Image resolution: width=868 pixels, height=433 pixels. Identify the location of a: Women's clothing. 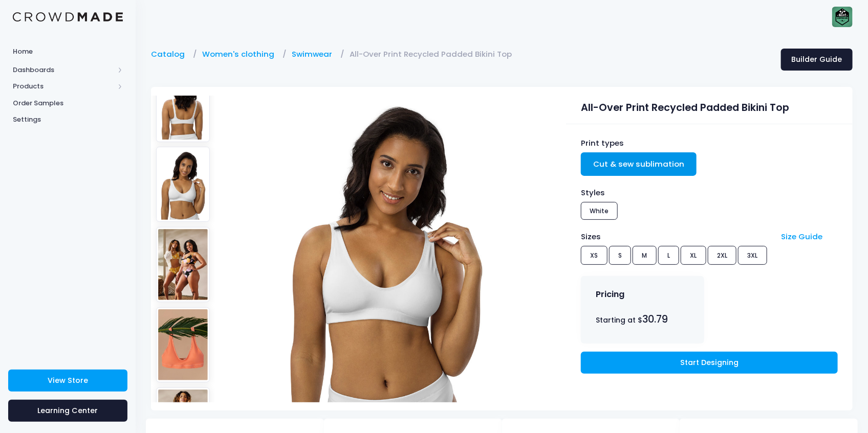
(241, 54).